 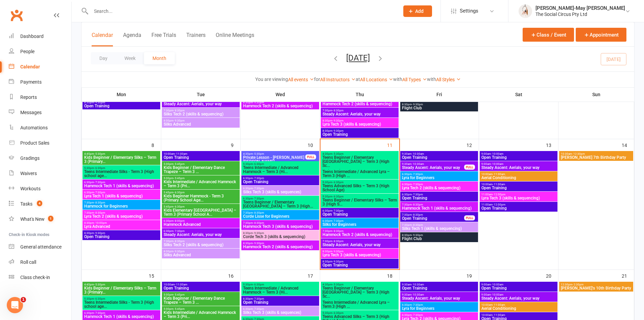 I want to click on span: - 12:00pm, so click(x=499, y=194).